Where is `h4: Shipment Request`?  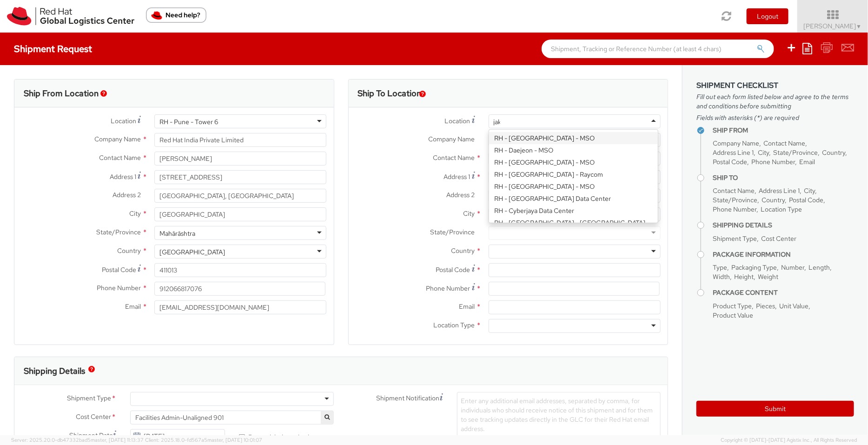
h4: Shipment Request is located at coordinates (53, 49).